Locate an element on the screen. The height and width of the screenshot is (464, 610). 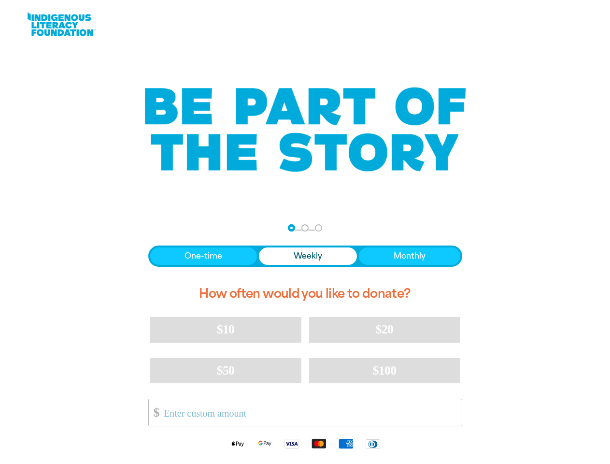
img: American Express logo is located at coordinates (346, 443).